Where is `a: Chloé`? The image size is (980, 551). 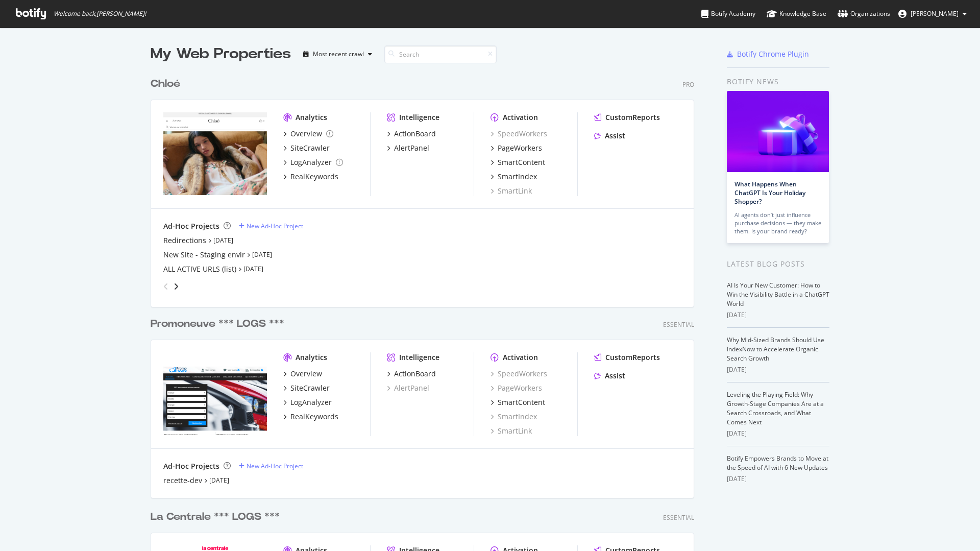
a: Chloé is located at coordinates (168, 83).